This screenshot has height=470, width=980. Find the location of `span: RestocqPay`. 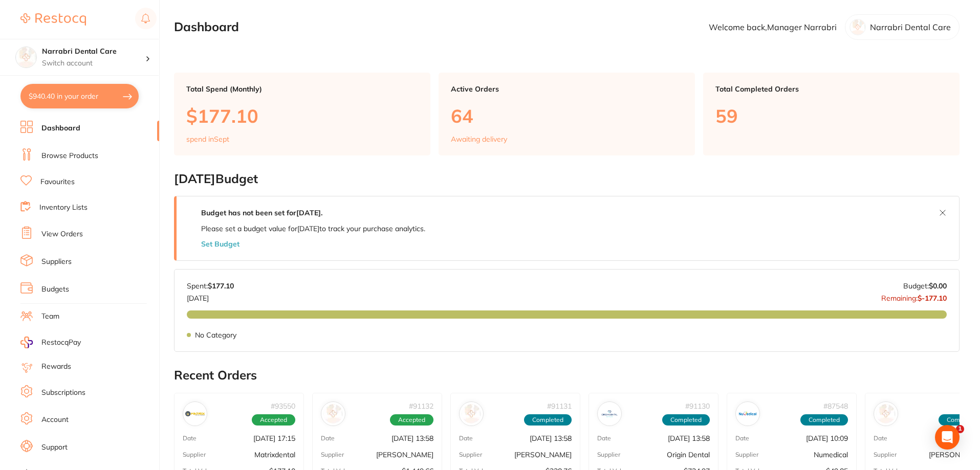

span: RestocqPay is located at coordinates (61, 343).